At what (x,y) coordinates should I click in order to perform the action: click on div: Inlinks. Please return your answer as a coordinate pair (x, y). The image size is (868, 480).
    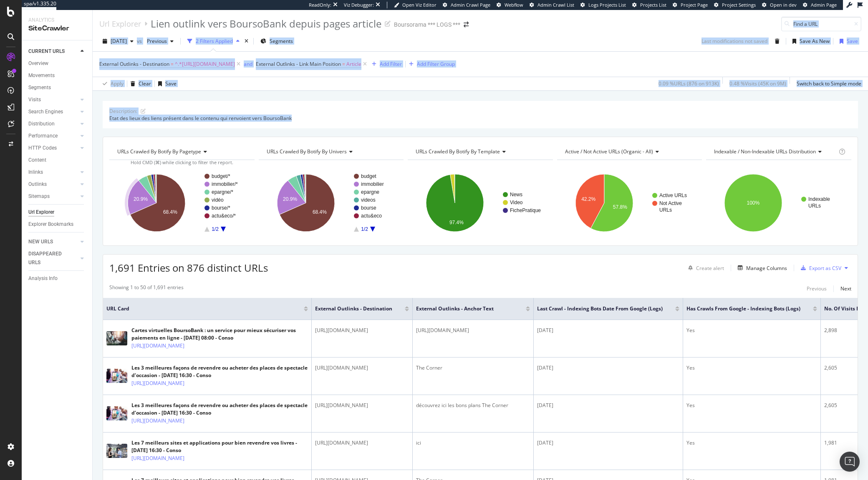
    Looking at the image, I should click on (35, 172).